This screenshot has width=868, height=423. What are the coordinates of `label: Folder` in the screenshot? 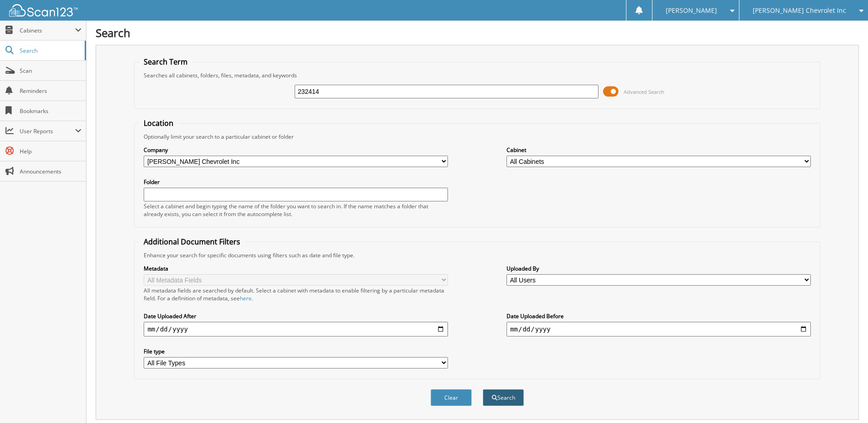 It's located at (296, 182).